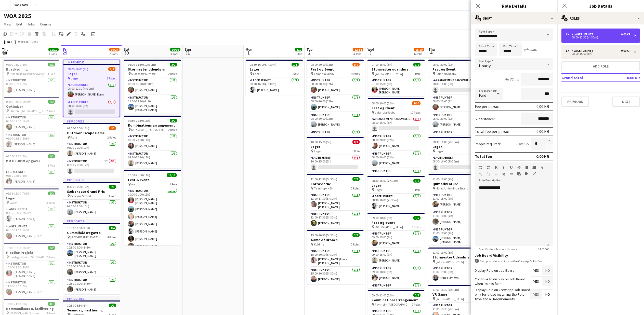 This screenshot has height=315, width=644. What do you see at coordinates (511, 174) in the screenshot?
I see `button: HTML Code` at bounding box center [511, 174].